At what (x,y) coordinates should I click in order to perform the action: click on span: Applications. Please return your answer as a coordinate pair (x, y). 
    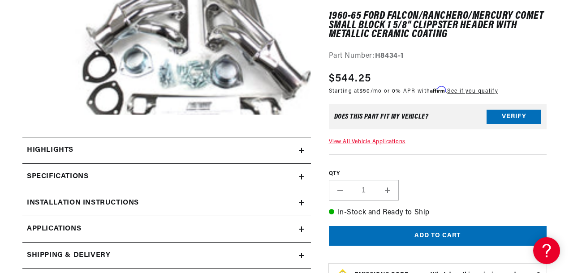
    Looking at the image, I should click on (54, 230).